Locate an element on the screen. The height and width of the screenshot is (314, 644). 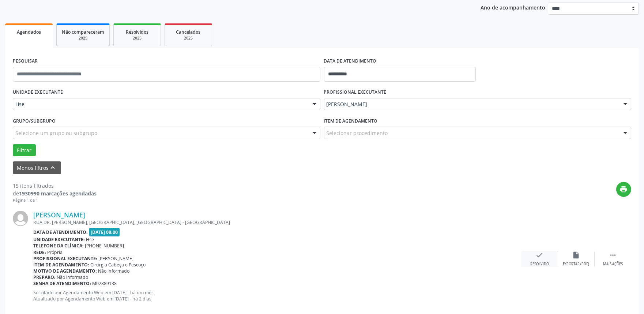
b: Senha de atendimento: is located at coordinates (62, 283).